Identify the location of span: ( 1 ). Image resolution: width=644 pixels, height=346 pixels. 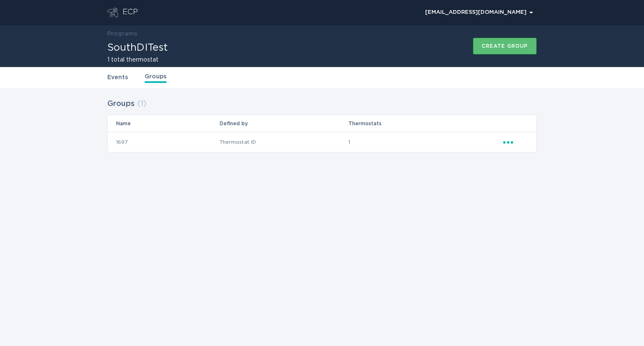
(142, 104).